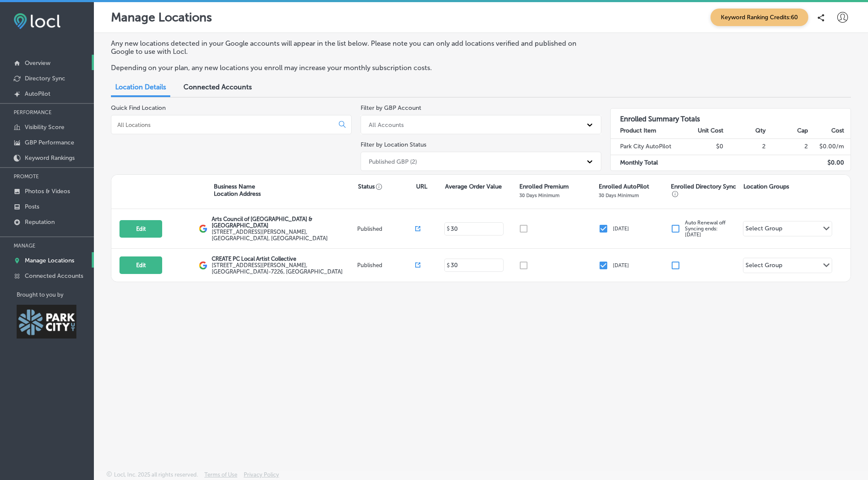  Describe the element at coordinates (624, 186) in the screenshot. I see `p: Enrolled AutoPilot` at that location.